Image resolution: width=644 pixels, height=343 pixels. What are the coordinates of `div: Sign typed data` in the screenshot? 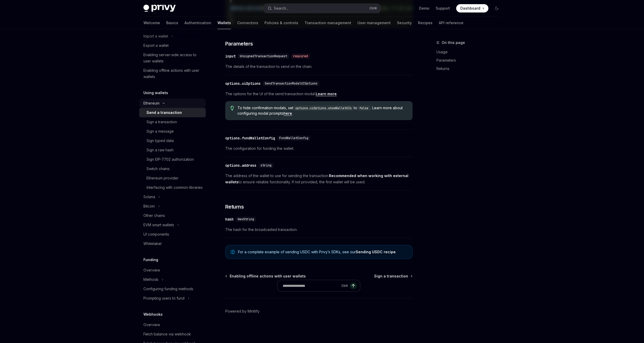 It's located at (160, 141).